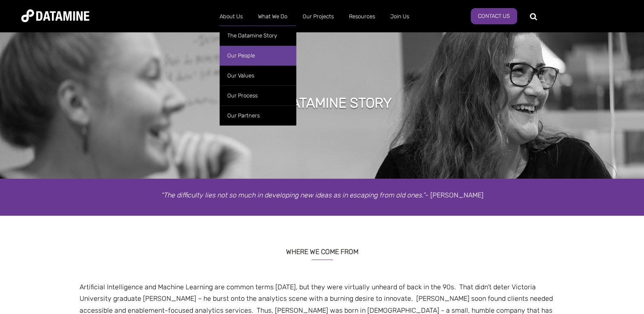 This screenshot has width=644, height=314. Describe the element at coordinates (258, 55) in the screenshot. I see `a: Our People` at that location.